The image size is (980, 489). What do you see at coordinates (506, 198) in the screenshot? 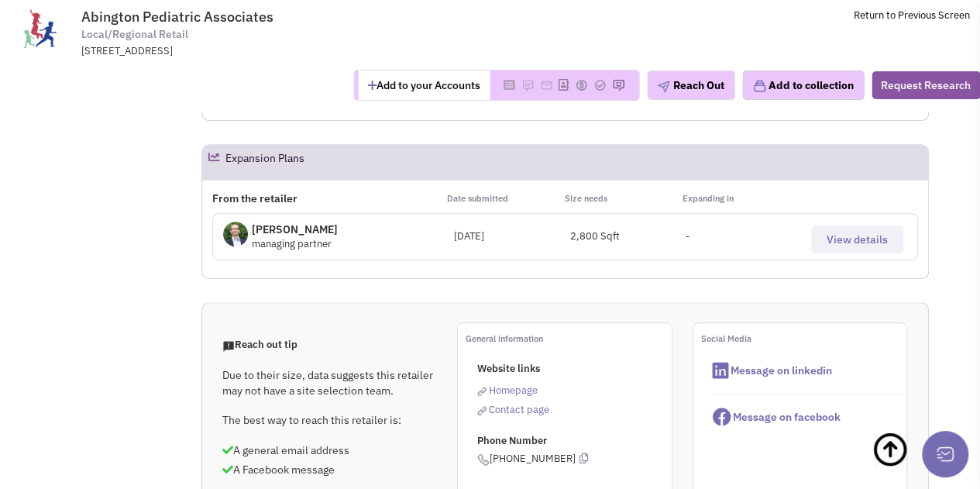
I see `p: Date submitted` at bounding box center [506, 198].